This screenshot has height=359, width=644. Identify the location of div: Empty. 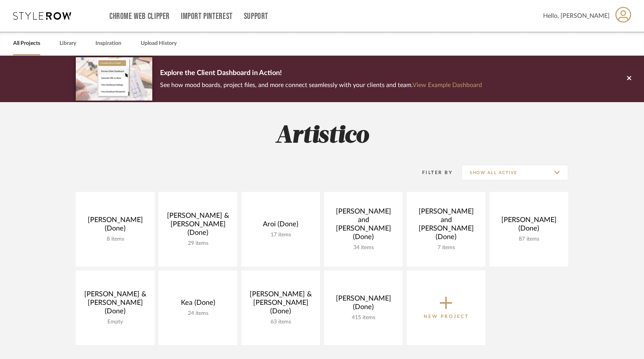
(116, 322).